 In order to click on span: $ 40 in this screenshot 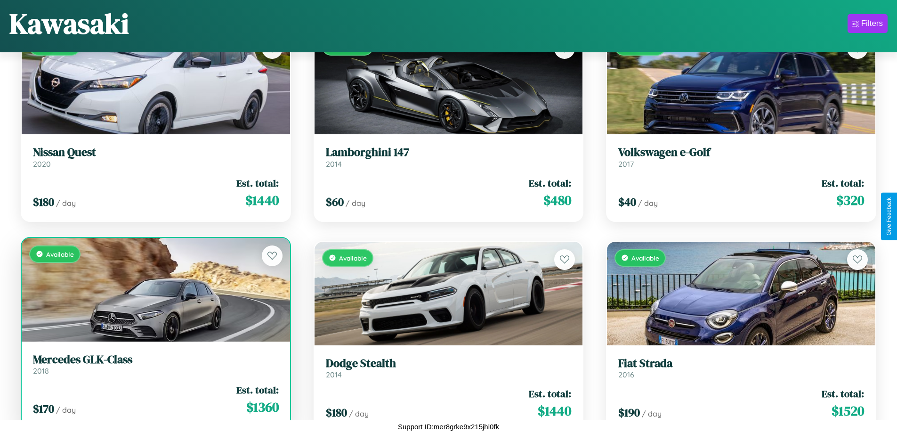, I will do `click(627, 202)`.